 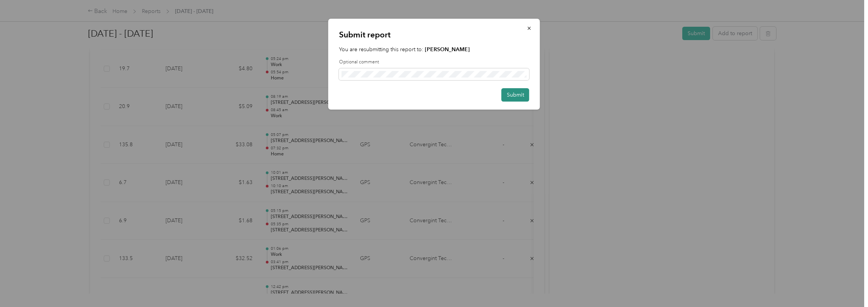 I want to click on button: Submit, so click(x=515, y=94).